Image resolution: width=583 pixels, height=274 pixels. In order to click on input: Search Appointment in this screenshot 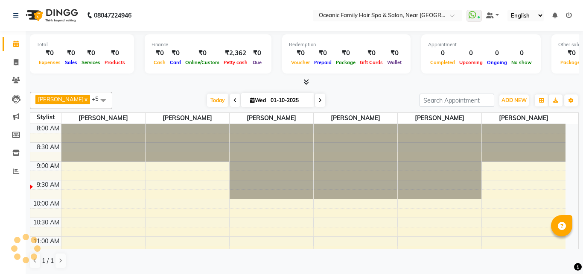, I will do `click(457, 100)`.